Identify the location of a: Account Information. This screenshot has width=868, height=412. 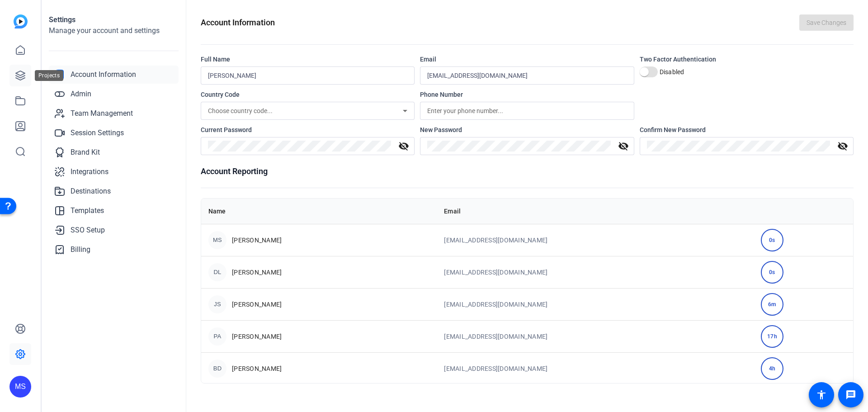
(113, 75).